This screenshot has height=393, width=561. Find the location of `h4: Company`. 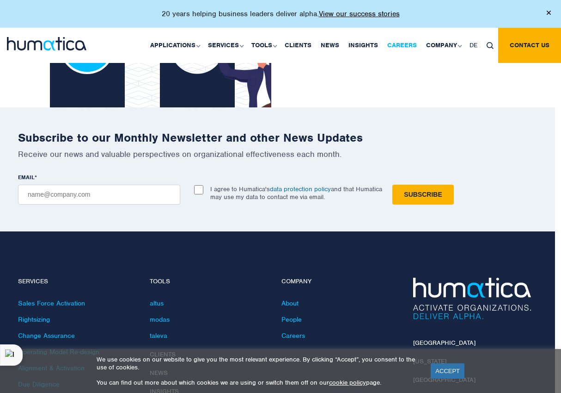

h4: Company is located at coordinates (340, 281).